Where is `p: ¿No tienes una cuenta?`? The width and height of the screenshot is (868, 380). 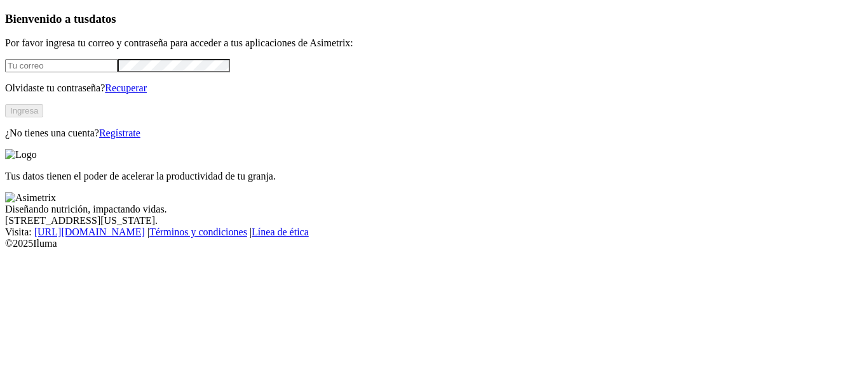
p: ¿No tienes una cuenta? is located at coordinates (434, 133).